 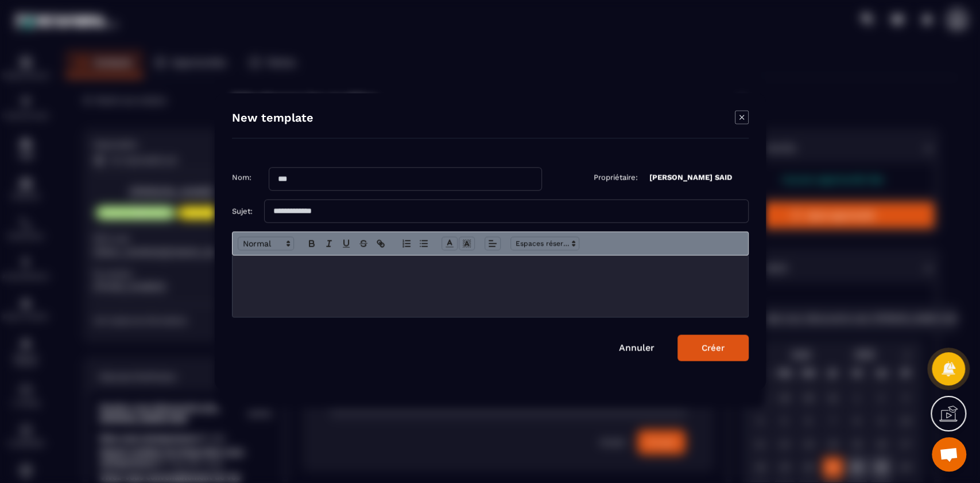 I want to click on p: Sujet:, so click(x=242, y=211).